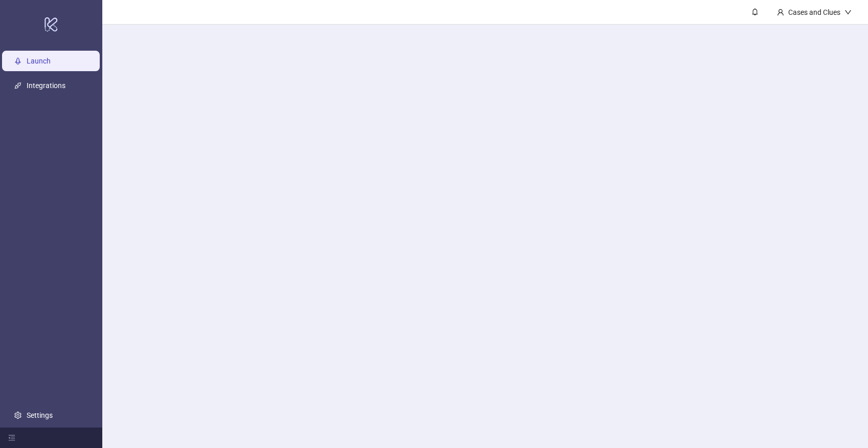 This screenshot has width=868, height=448. What do you see at coordinates (11, 437) in the screenshot?
I see `span: menu-fold` at bounding box center [11, 437].